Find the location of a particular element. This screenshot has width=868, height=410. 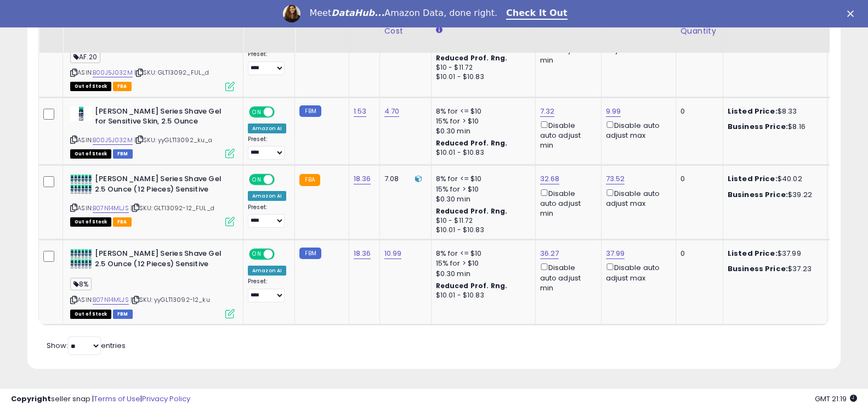

div: $39.22 is located at coordinates (773, 195).